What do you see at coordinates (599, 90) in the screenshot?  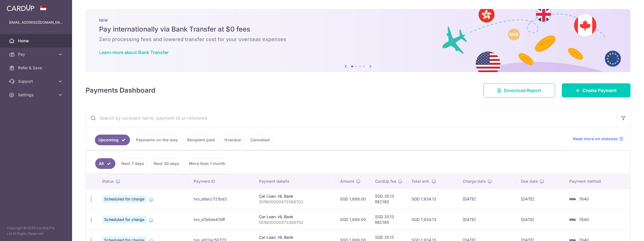 I see `span: Create Payment` at bounding box center [599, 90].